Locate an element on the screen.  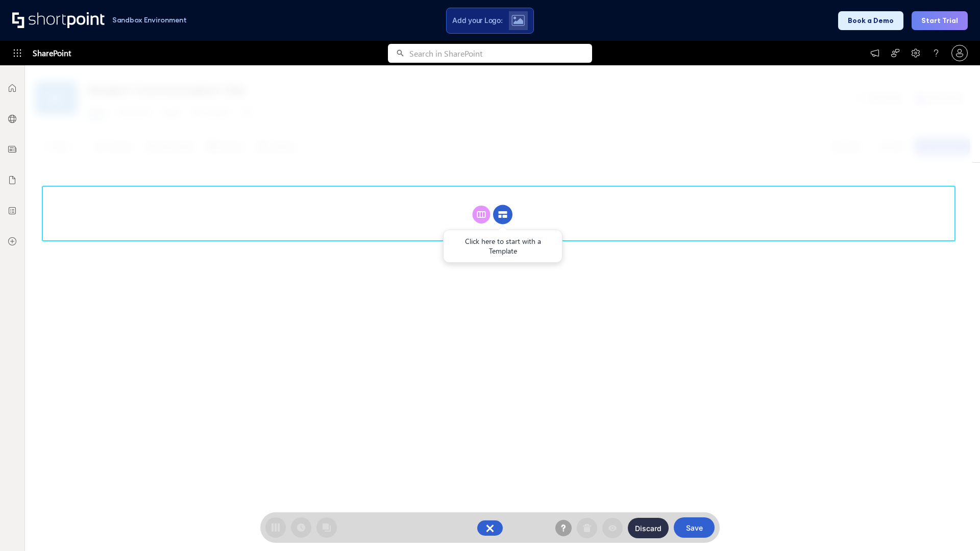
button: Discard is located at coordinates (648, 528).